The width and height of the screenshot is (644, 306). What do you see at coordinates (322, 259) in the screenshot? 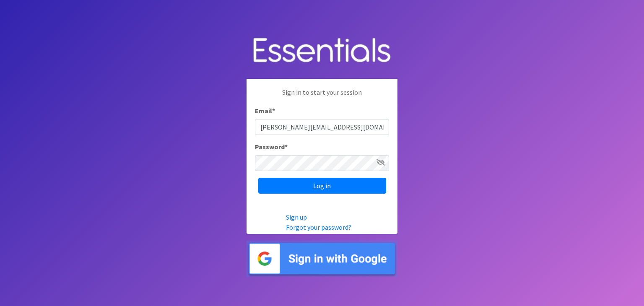
I see `img: Sign in with Google` at bounding box center [322, 259].